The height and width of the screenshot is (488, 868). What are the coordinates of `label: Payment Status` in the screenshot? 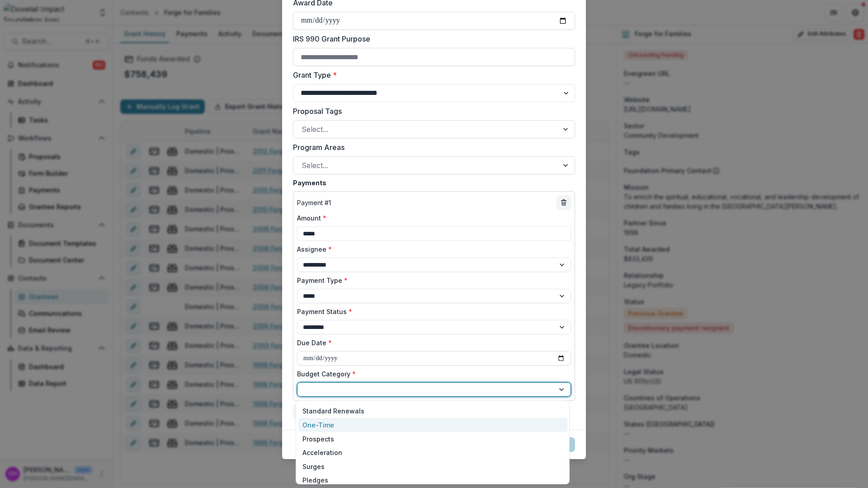 It's located at (431, 311).